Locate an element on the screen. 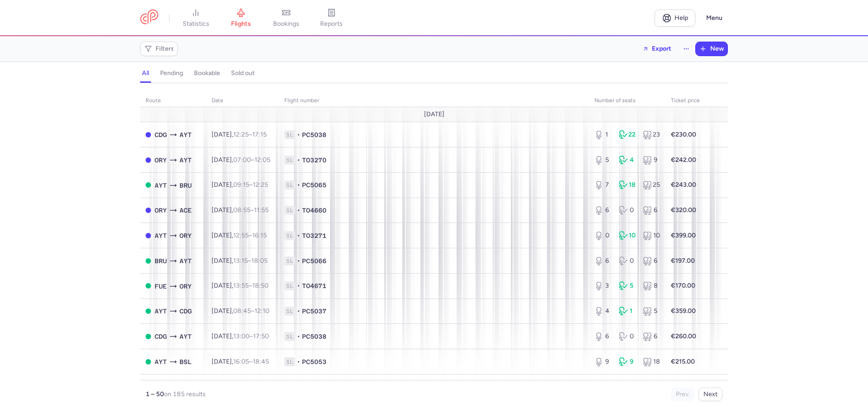 This screenshot has height=412, width=868. button: New is located at coordinates (712, 49).